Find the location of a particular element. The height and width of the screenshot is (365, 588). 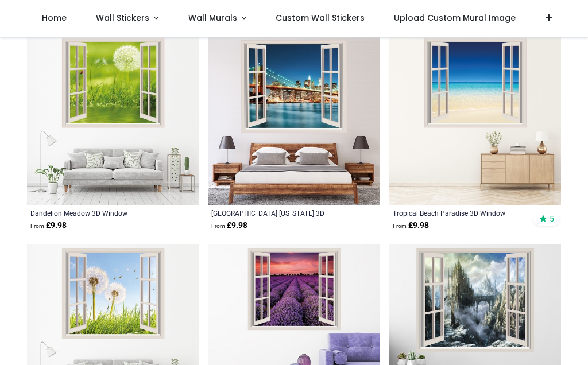

div: Dandelion Meadow 3D Window is located at coordinates (96, 213).